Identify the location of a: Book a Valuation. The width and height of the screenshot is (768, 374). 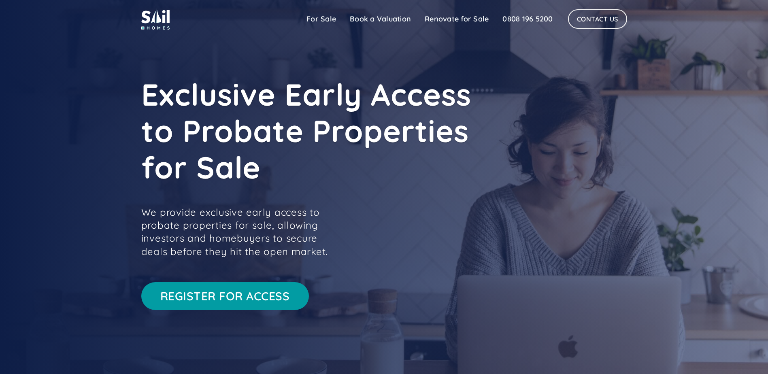
(380, 19).